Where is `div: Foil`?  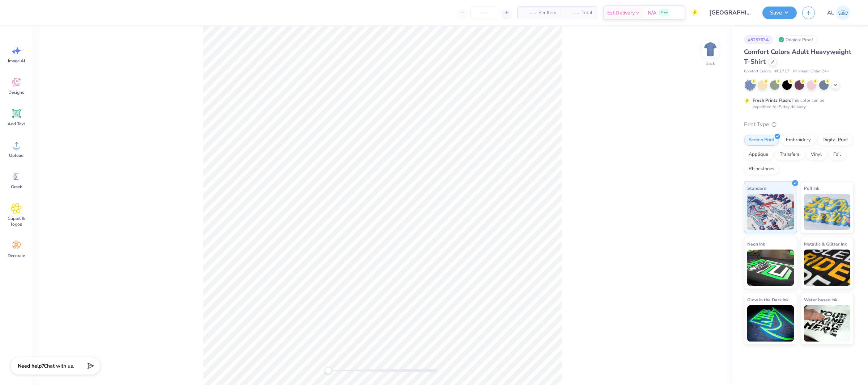 div: Foil is located at coordinates (837, 155).